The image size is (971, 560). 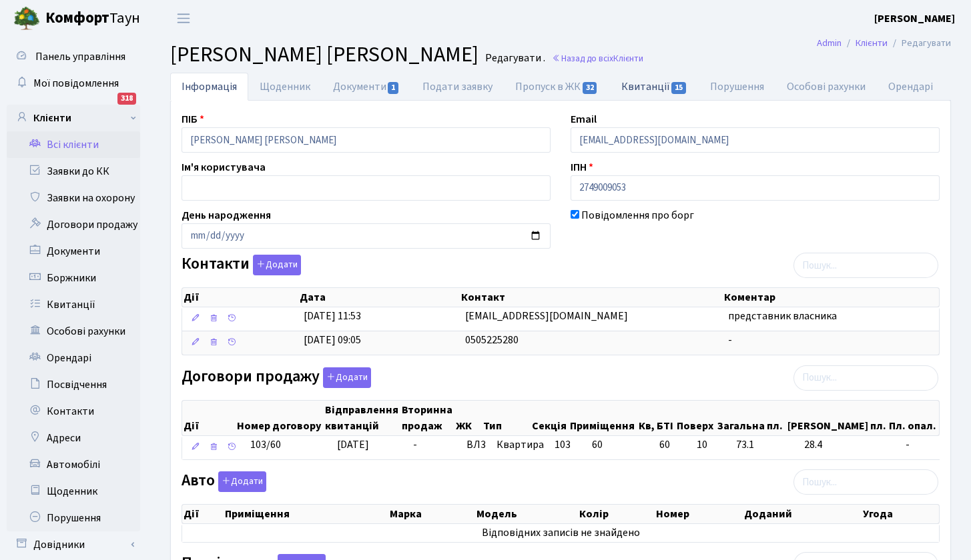 I want to click on a: Посвідчення, so click(x=74, y=385).